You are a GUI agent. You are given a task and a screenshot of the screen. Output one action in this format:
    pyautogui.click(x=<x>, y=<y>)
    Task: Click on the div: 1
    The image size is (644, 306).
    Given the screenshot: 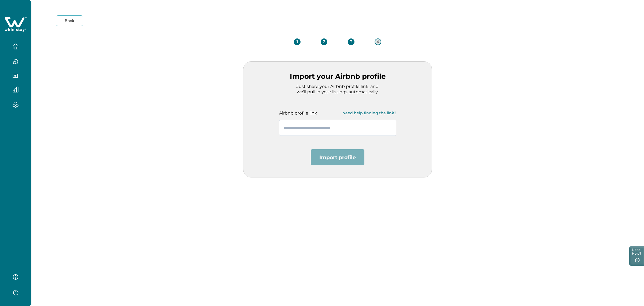 What is the action you would take?
    pyautogui.click(x=297, y=41)
    